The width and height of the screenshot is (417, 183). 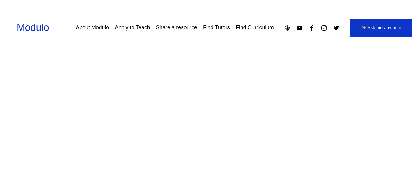 What do you see at coordinates (336, 28) in the screenshot?
I see `a: Twitter` at bounding box center [336, 28].